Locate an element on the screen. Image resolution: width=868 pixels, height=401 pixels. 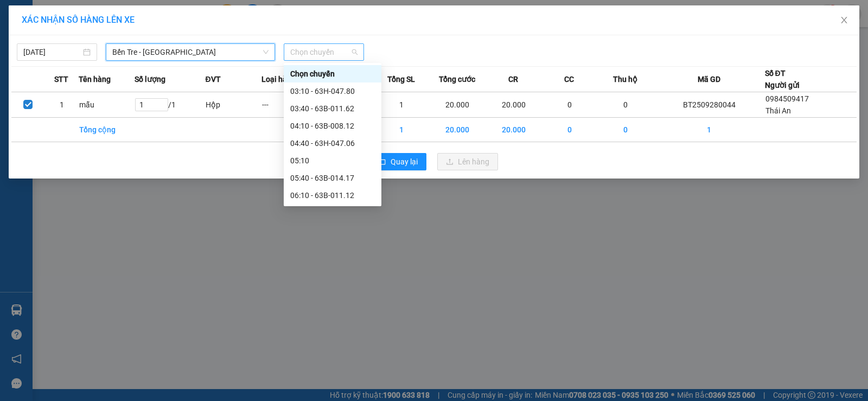
span: Mã GD is located at coordinates (709, 79).